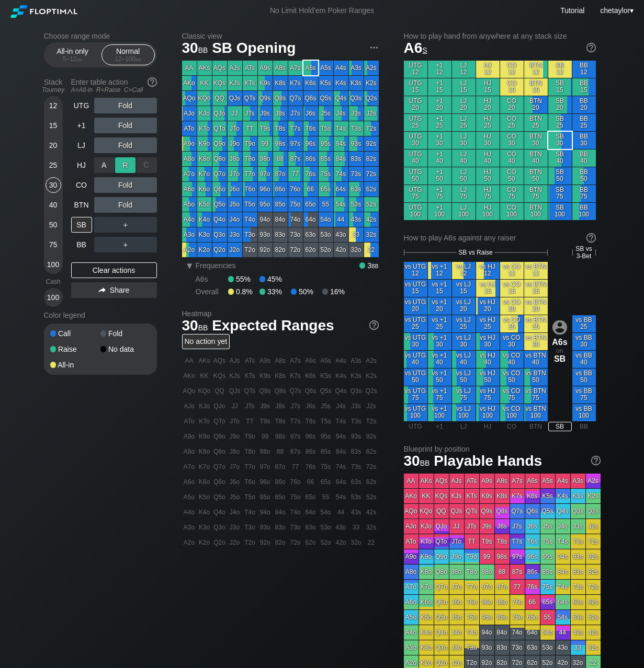 Image resolution: width=644 pixels, height=668 pixels. What do you see at coordinates (439, 158) in the screenshot?
I see `div: +1 40` at bounding box center [439, 158].